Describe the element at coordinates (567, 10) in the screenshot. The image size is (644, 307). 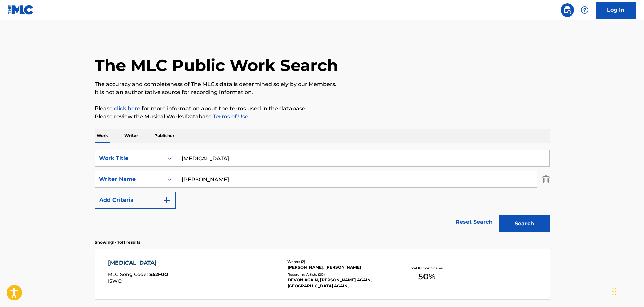
I see `img: search` at that location.